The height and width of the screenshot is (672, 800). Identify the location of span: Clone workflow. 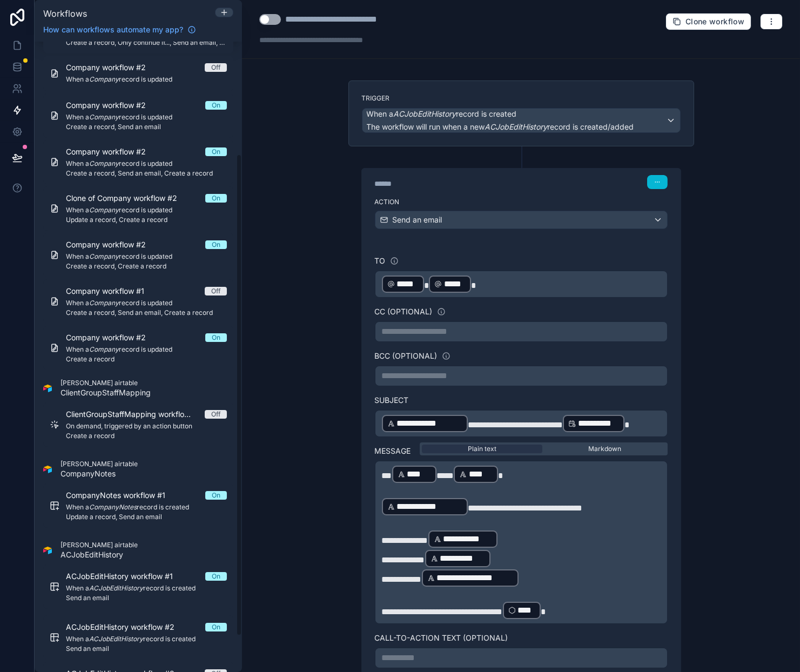
(715, 22).